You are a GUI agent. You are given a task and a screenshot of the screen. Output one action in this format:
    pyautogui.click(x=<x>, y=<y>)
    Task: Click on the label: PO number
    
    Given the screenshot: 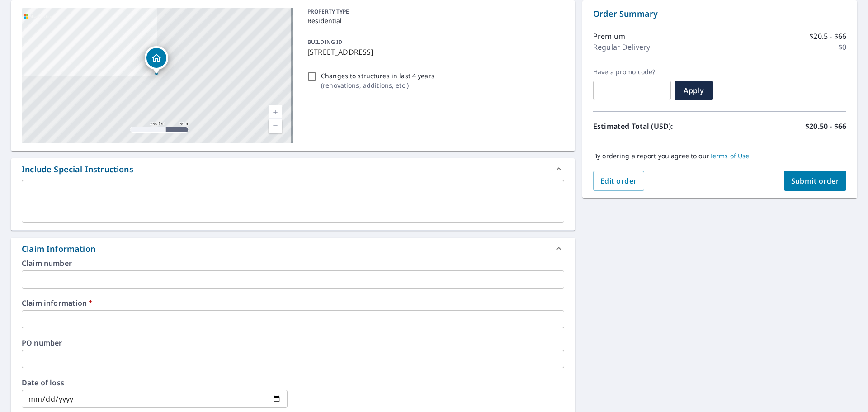 What is the action you would take?
    pyautogui.click(x=293, y=343)
    